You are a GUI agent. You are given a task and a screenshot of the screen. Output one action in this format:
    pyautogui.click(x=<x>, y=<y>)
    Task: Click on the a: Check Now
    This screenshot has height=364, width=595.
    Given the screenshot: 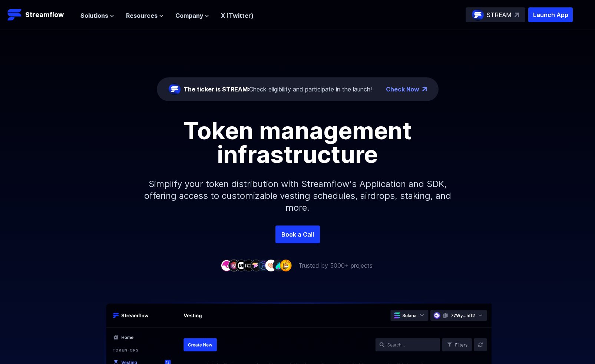 What is the action you would take?
    pyautogui.click(x=403, y=89)
    